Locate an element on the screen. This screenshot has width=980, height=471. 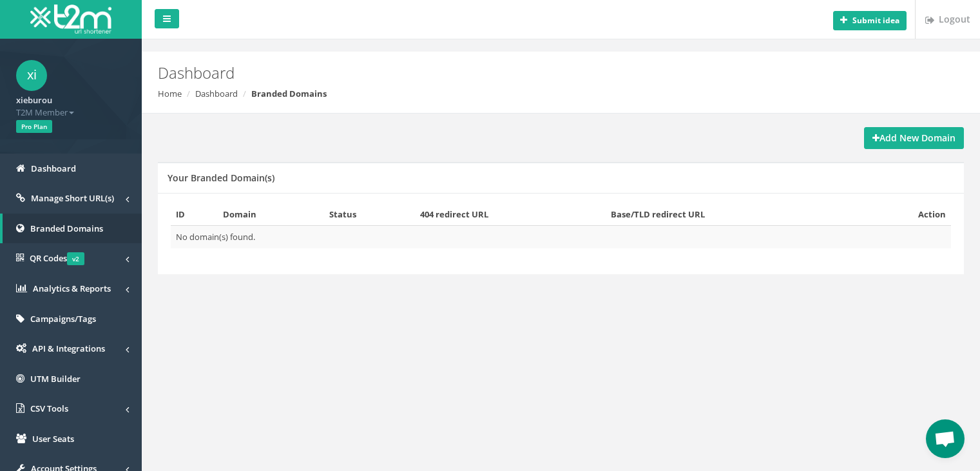
strong: Add New Domain is located at coordinates (914, 138).